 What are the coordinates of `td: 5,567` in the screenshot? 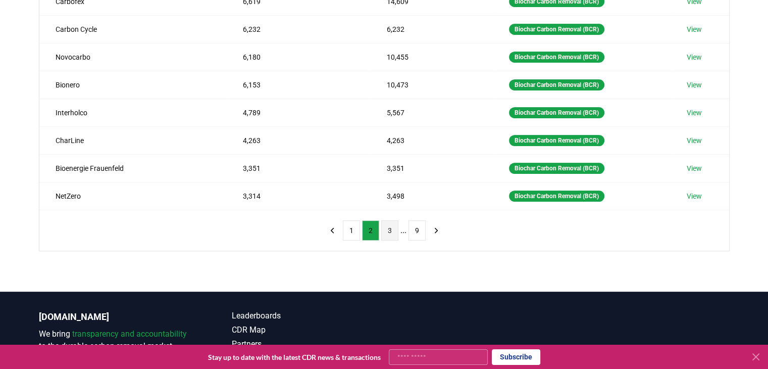 It's located at (432, 112).